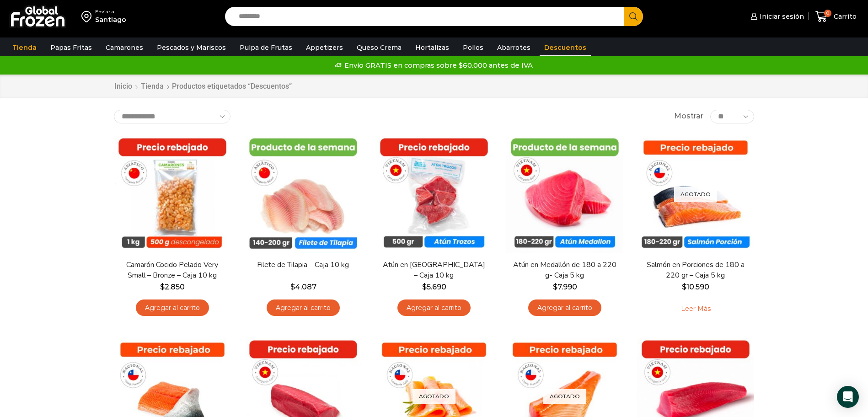 This screenshot has width=868, height=417. Describe the element at coordinates (432, 48) in the screenshot. I see `a: Hortalizas` at that location.